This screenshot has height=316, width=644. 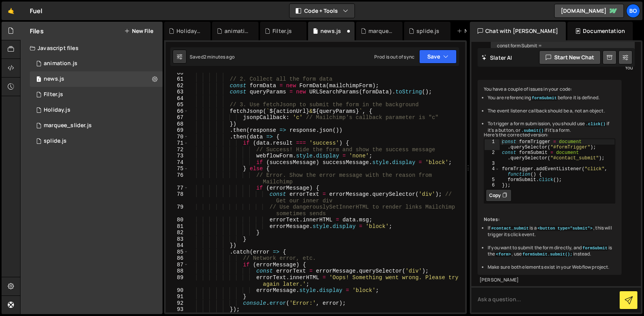 I want to click on div: 92, so click(x=177, y=303).